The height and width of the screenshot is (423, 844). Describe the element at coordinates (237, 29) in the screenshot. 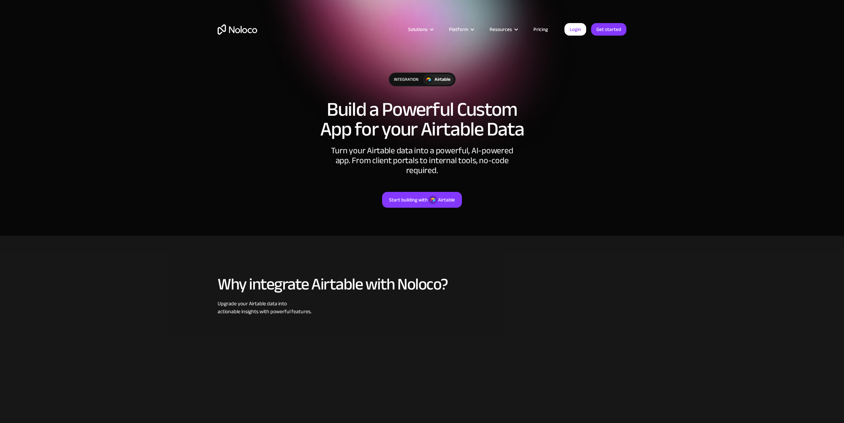

I see `a: home` at that location.